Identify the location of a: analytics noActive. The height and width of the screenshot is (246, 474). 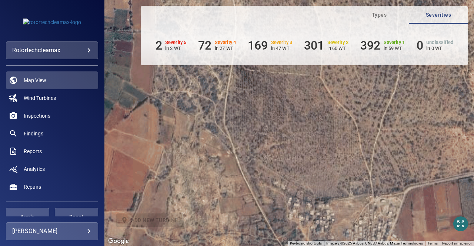
(52, 169).